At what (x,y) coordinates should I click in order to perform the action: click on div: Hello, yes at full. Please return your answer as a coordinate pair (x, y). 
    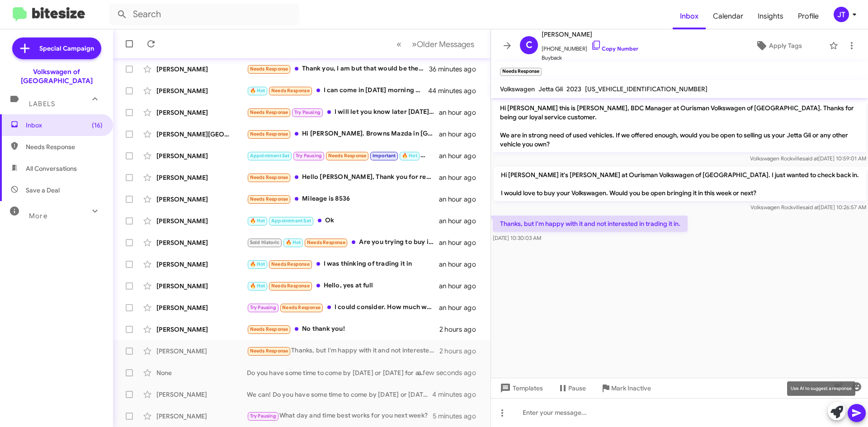
    Looking at the image, I should click on (342, 286).